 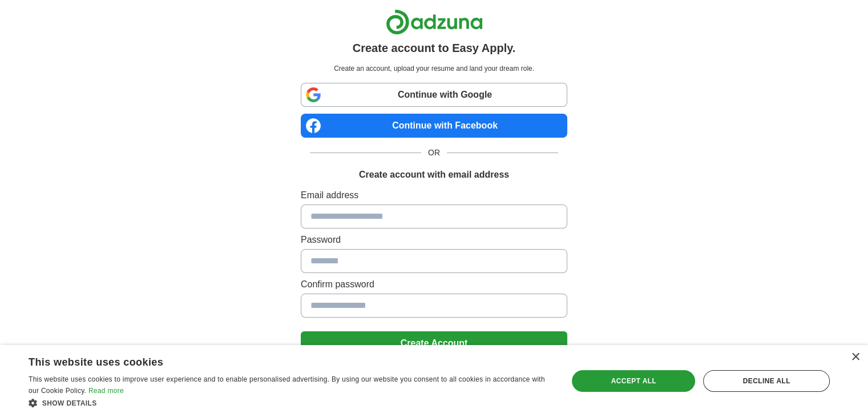 What do you see at coordinates (434, 95) in the screenshot?
I see `a: Continue with Google` at bounding box center [434, 95].